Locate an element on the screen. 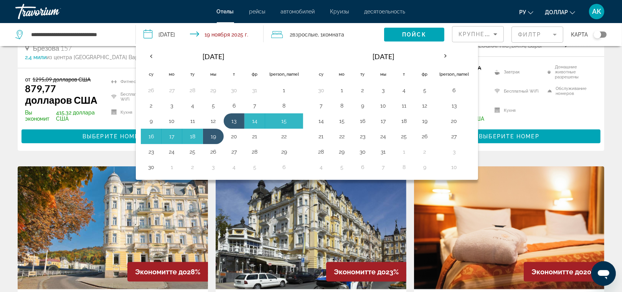  div: 28% is located at coordinates (168, 271).